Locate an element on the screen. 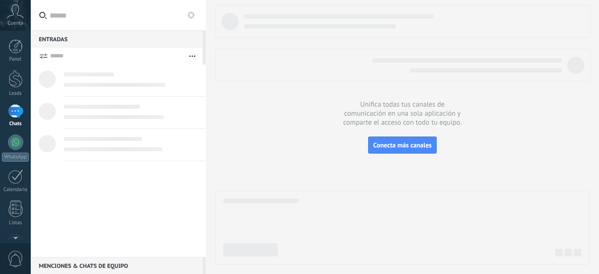 The height and width of the screenshot is (274, 599). button: Conecta más canales is located at coordinates (402, 145).